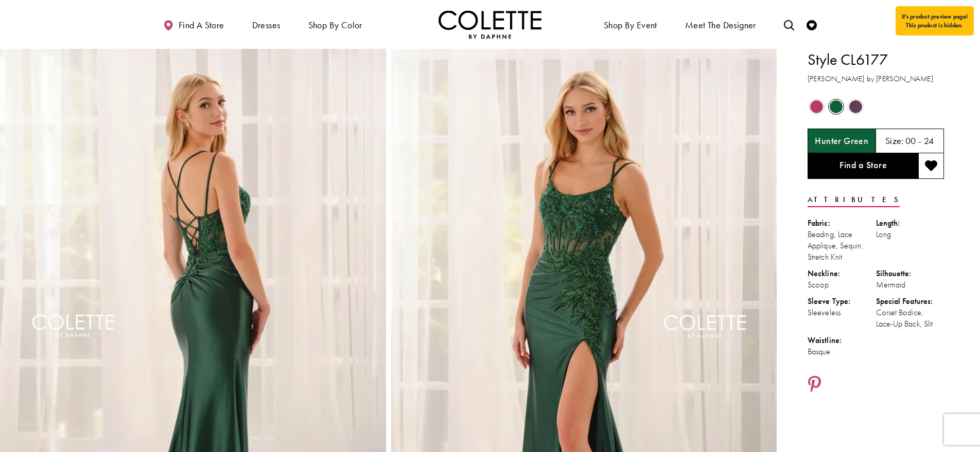 This screenshot has height=452, width=980. What do you see at coordinates (816, 107) in the screenshot?
I see `div: Berry` at bounding box center [816, 107].